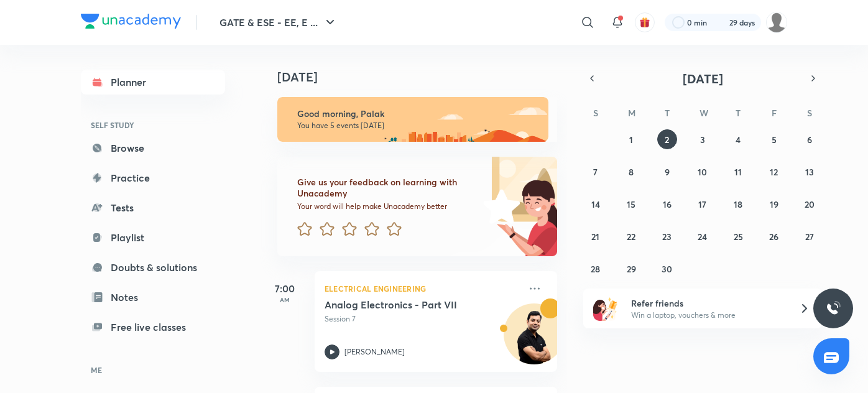  I want to click on abbr: September 25, 2025, so click(738, 236).